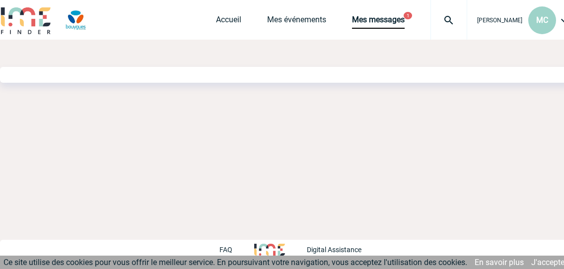 Image resolution: width=564 pixels, height=269 pixels. Describe the element at coordinates (237, 249) in the screenshot. I see `a: FAQ` at that location.